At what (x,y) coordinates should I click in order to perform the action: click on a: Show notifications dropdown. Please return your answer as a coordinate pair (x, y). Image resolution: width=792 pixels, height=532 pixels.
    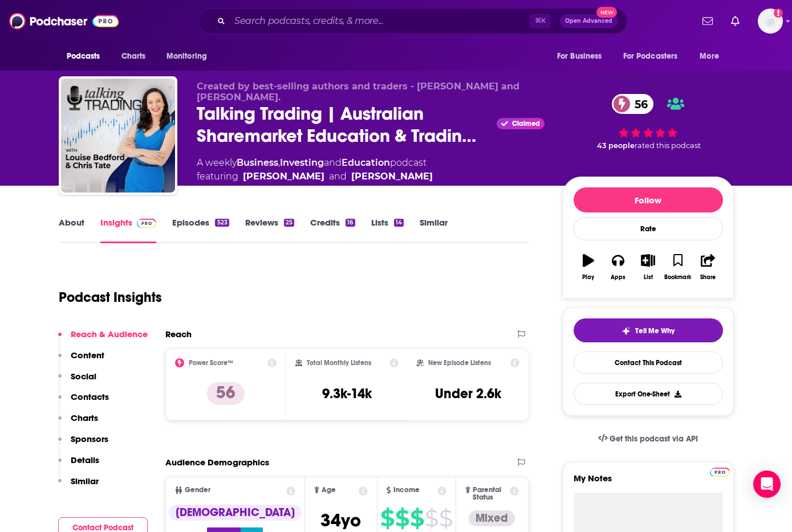
    Looking at the image, I should click on (707, 21).